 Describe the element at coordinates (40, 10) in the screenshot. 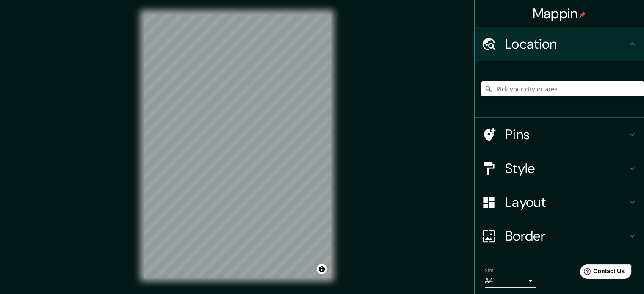

I see `span: Contact Us` at that location.